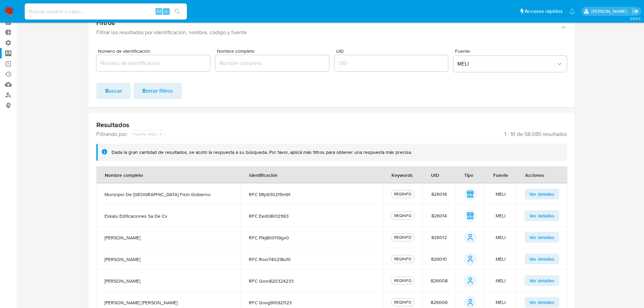  Describe the element at coordinates (159, 11) in the screenshot. I see `span: Alt` at that location.